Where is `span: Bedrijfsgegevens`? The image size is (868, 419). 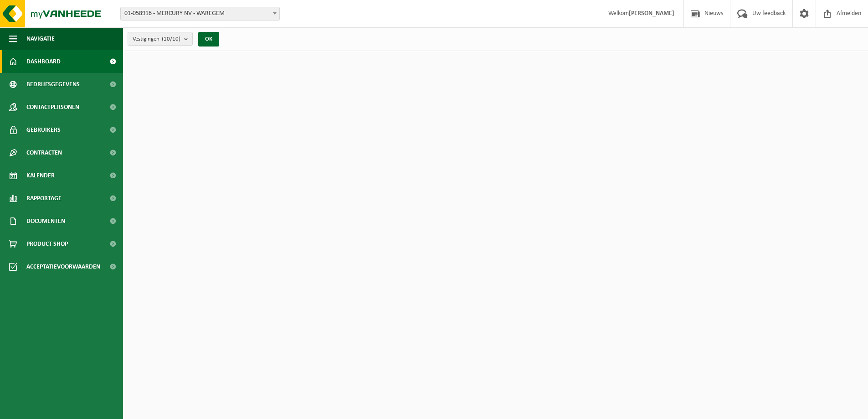 span: Bedrijfsgegevens is located at coordinates (53, 85).